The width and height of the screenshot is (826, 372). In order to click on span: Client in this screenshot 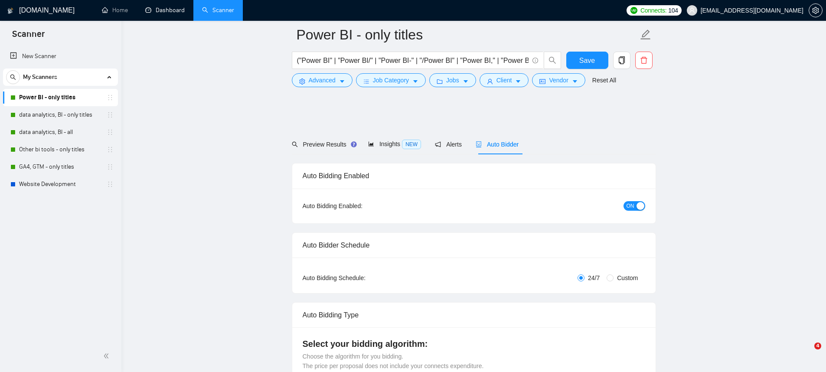, I will do `click(505, 80)`.